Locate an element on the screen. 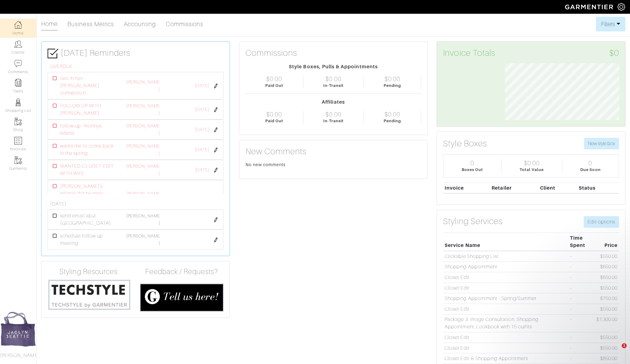  a: Business Metrics is located at coordinates (91, 24).